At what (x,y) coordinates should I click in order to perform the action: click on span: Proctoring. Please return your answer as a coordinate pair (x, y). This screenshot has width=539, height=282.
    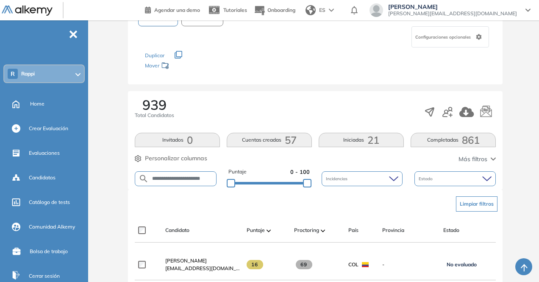
    Looking at the image, I should click on (306, 230).